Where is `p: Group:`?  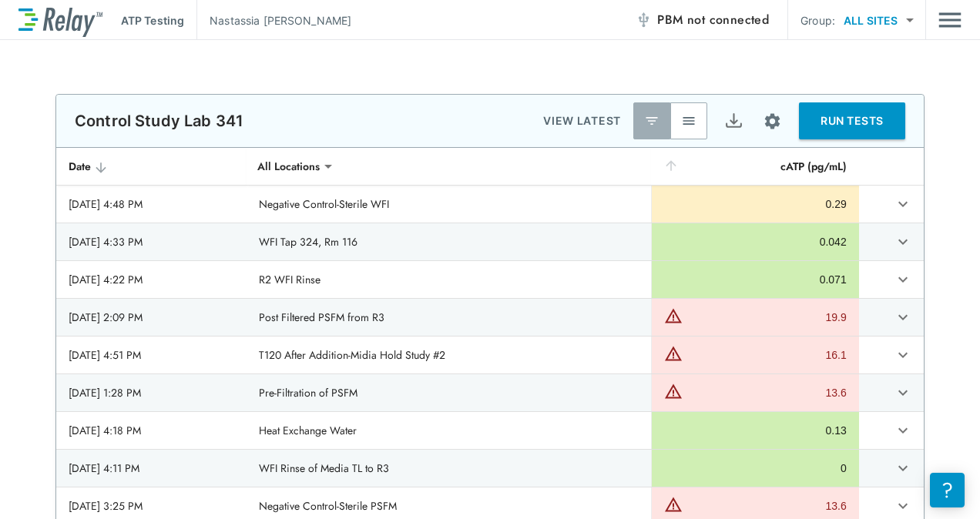 p: Group: is located at coordinates (817, 20).